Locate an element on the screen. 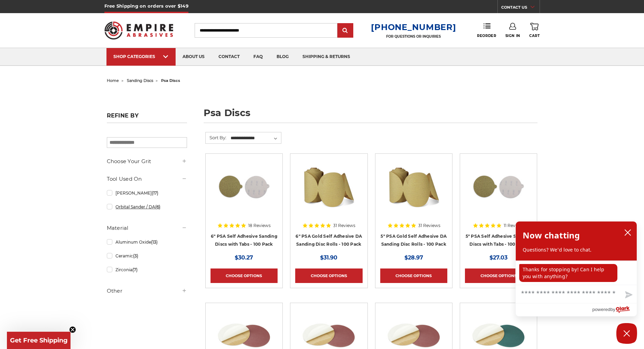  a: Powered by Olark is located at coordinates (614, 309).